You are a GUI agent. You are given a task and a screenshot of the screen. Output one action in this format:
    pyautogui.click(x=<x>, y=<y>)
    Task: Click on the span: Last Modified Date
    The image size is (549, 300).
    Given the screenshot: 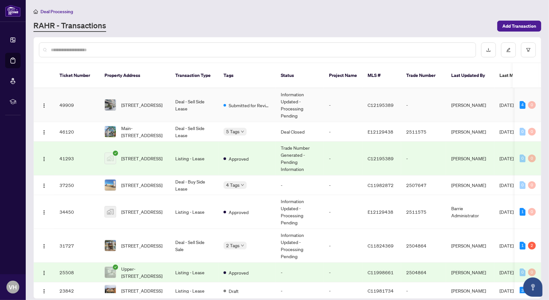 What is the action you would take?
    pyautogui.click(x=519, y=75)
    